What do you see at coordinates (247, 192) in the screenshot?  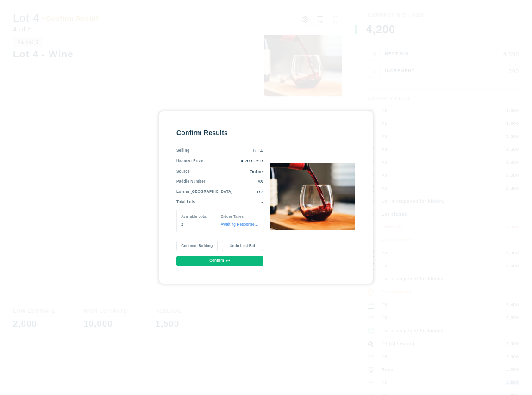 I see `div: 1/2` at bounding box center [247, 192].